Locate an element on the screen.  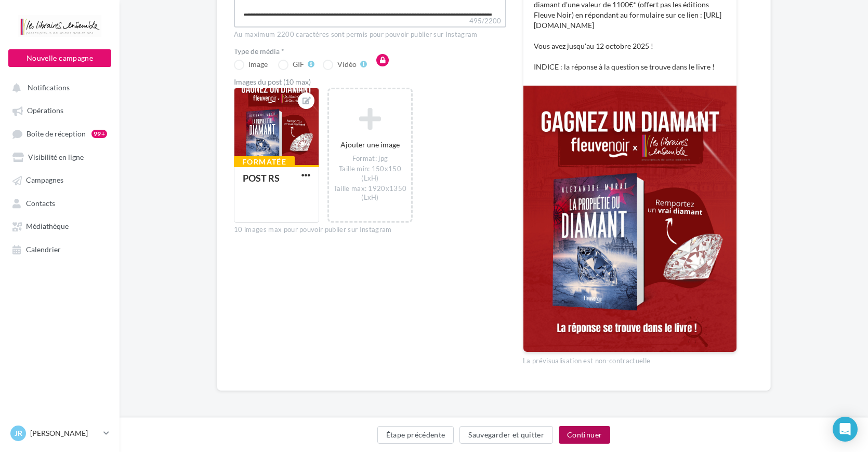
div: Au maximum 2200 caractères sont permis pour pouvoir publier sur Instagram is located at coordinates (370, 34).